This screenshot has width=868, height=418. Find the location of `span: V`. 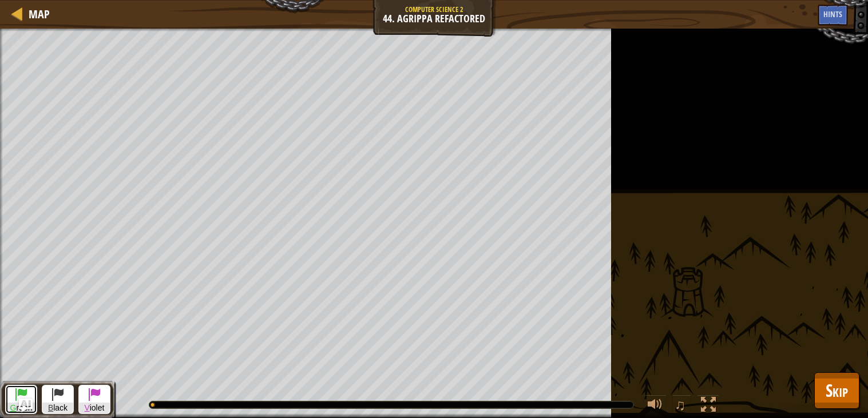

span: V is located at coordinates (87, 407).